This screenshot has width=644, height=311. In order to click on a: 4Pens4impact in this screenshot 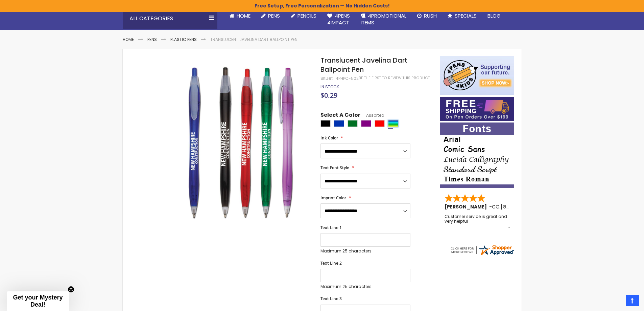, I will do `click(338, 19)`.